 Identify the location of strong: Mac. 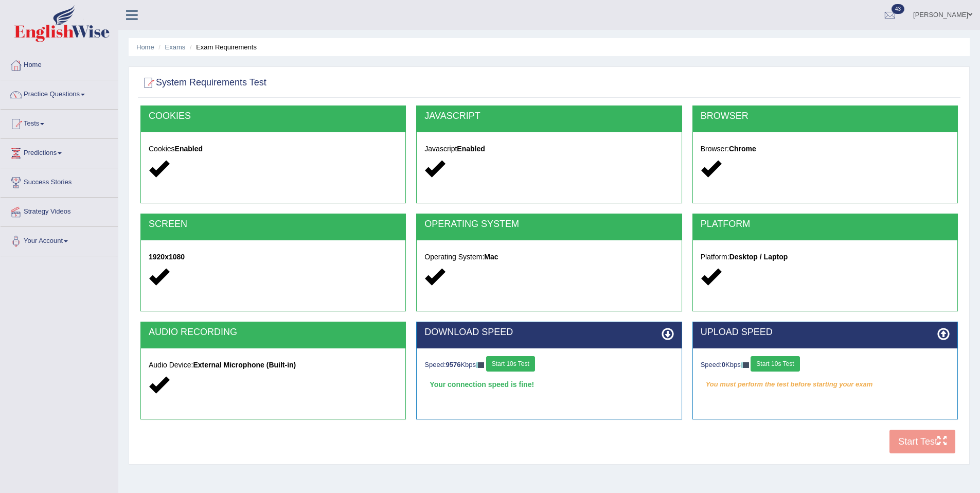
(491, 257).